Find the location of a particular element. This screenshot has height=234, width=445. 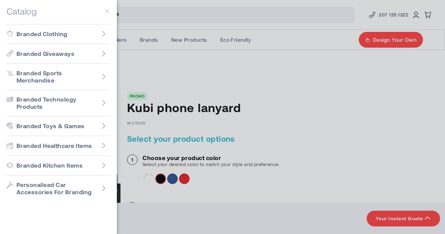

span: Branded Healthcare Items is located at coordinates (54, 146).